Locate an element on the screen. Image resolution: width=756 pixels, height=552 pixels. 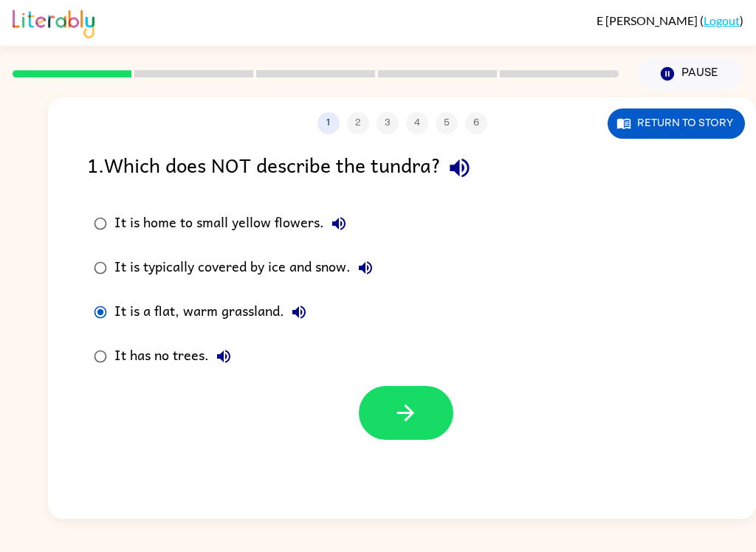
button: It is home to small yellow flowers. is located at coordinates (339, 224).